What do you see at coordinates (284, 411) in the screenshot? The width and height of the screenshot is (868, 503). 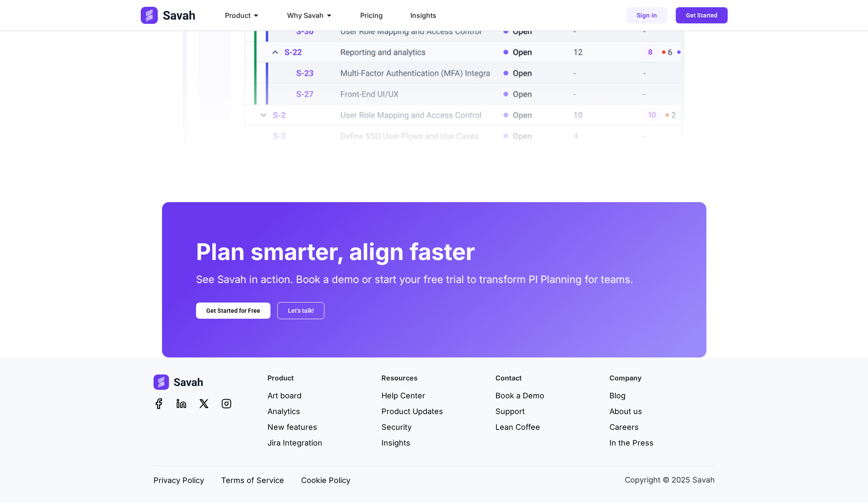 I see `span: Analytics` at bounding box center [284, 411].